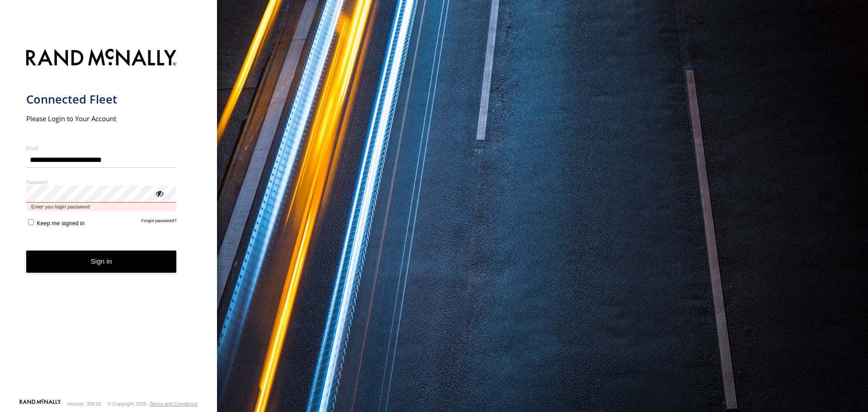 The image size is (868, 412). I want to click on a: Visit our Website, so click(40, 403).